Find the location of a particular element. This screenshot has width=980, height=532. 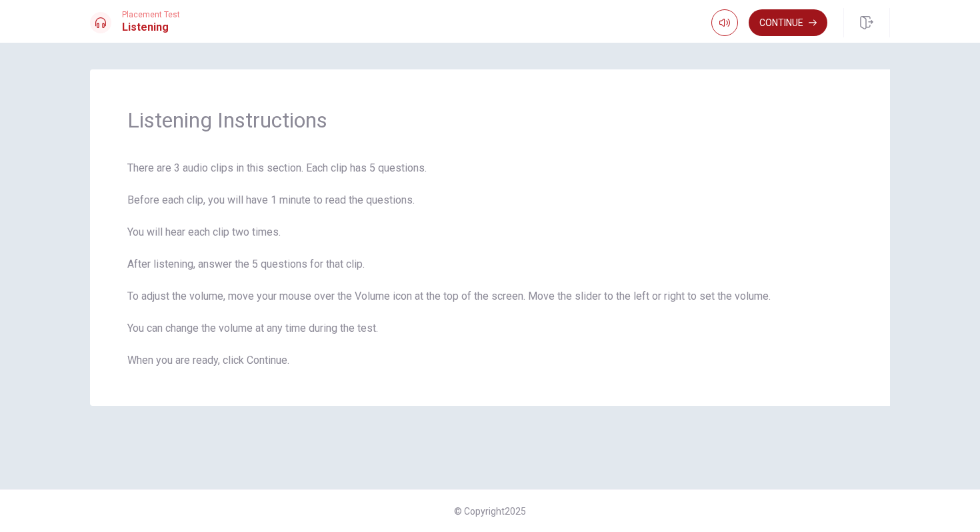

span: © Copyright 2025 is located at coordinates (490, 511).